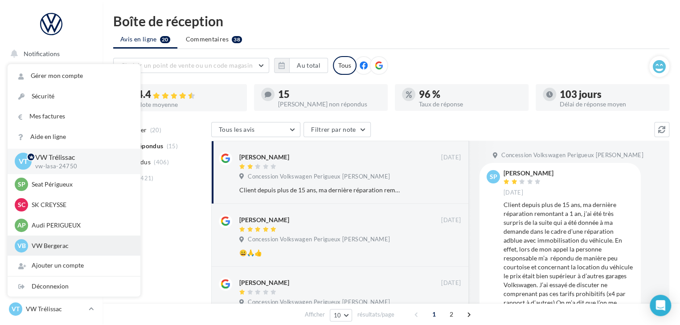  What do you see at coordinates (191, 66) in the screenshot?
I see `button: Choisir un point de vente ou un code magasin` at bounding box center [191, 66].